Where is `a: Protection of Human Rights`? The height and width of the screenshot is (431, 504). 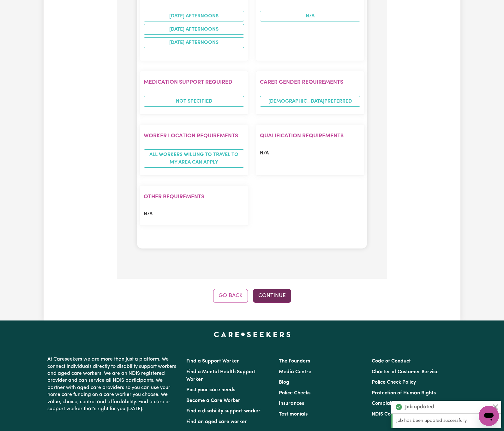 a: Protection of Human Rights is located at coordinates (403, 393).